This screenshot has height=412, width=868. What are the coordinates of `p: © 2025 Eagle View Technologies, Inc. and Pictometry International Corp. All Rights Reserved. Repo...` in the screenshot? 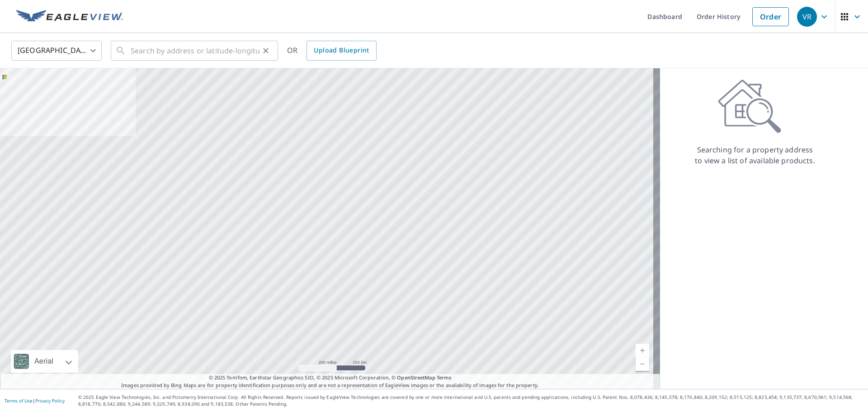 It's located at (470, 401).